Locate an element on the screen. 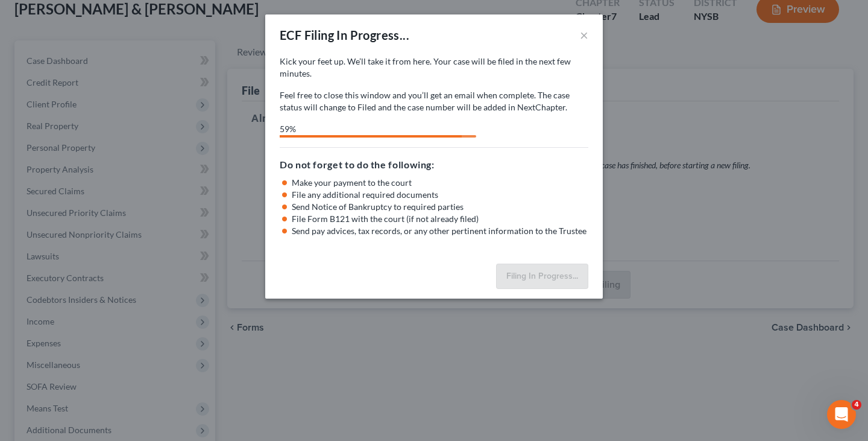 This screenshot has height=441, width=868. li: File Form B121 with the court (if not already filed) is located at coordinates (440, 219).